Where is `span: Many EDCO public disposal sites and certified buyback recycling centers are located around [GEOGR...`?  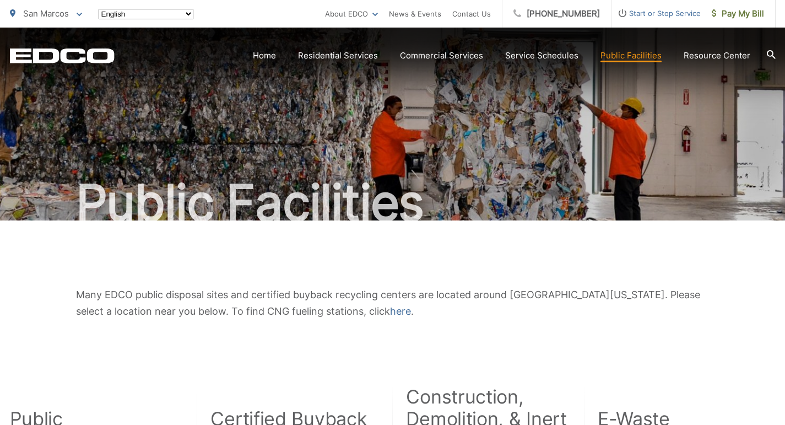
span: Many EDCO public disposal sites and certified buyback recycling centers are located around [GEOGR... is located at coordinates (388, 302).